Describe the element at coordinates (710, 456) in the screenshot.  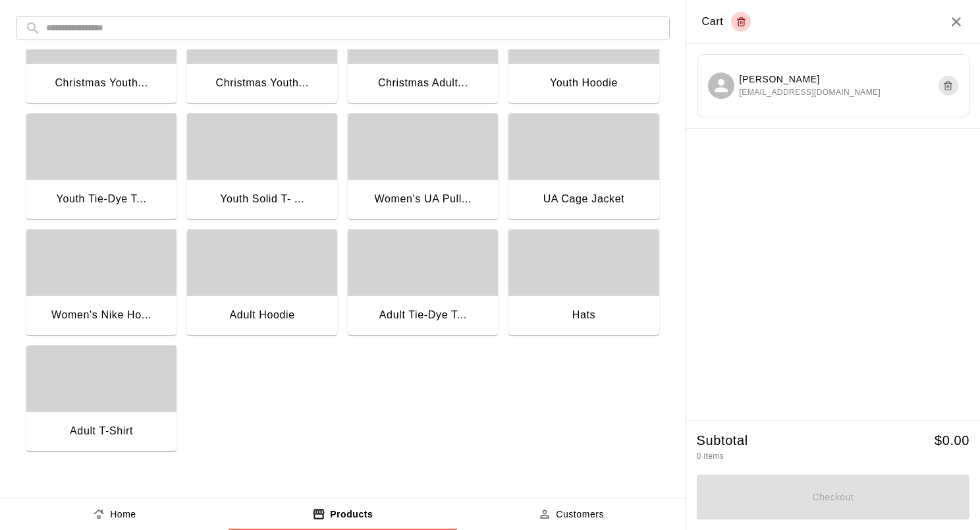
I see `span: 0 items` at that location.